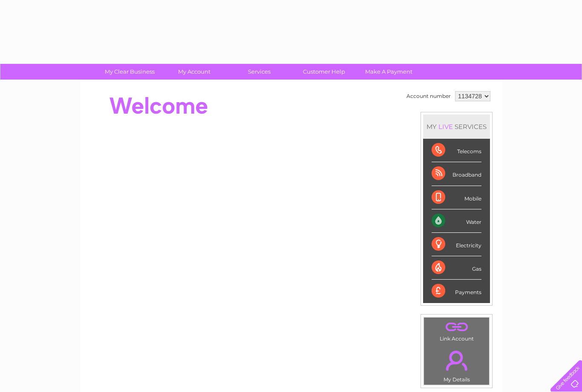  I want to click on a: Services, so click(259, 72).